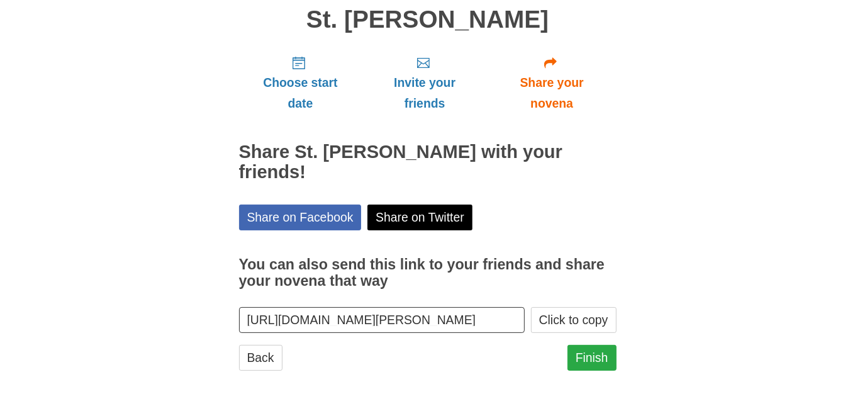 Image resolution: width=855 pixels, height=406 pixels. I want to click on a: Back, so click(261, 357).